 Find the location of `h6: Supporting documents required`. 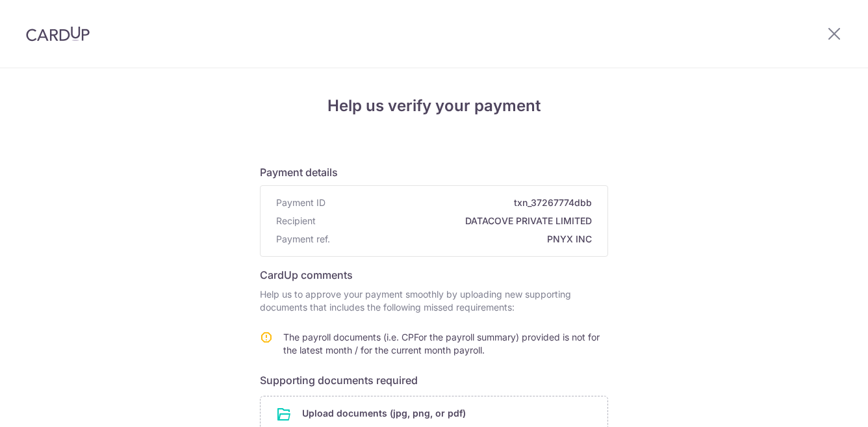

h6: Supporting documents required is located at coordinates (434, 380).